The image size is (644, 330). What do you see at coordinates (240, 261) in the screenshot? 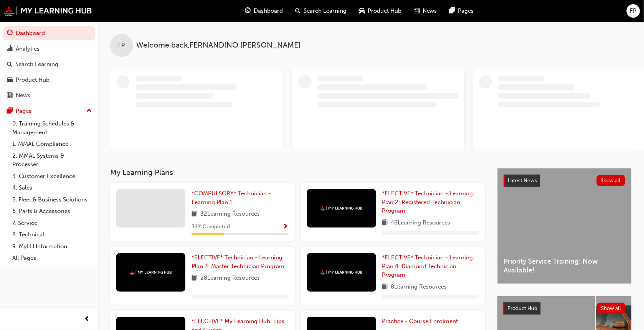
I see `a: *ELECTIVE* Technician - Learning Plan 3: Master Technician Program` at bounding box center [240, 261].